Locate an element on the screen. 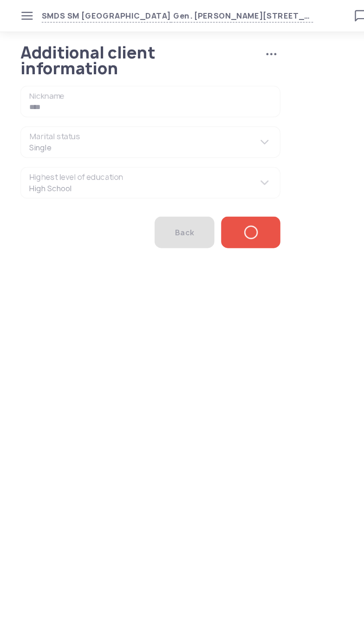 This screenshot has height=633, width=364. span: P is located at coordinates (340, 13).